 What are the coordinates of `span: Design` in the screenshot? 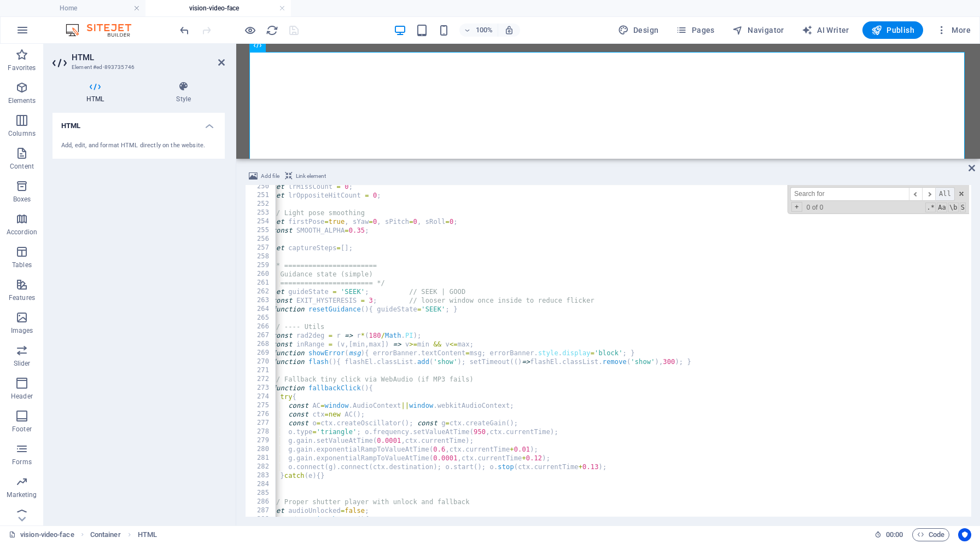 It's located at (639, 30).